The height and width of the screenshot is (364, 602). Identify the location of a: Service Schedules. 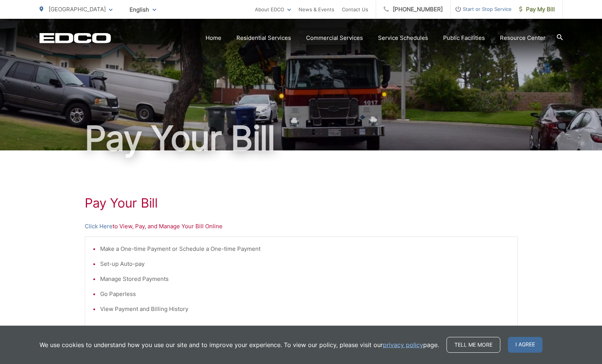
(403, 38).